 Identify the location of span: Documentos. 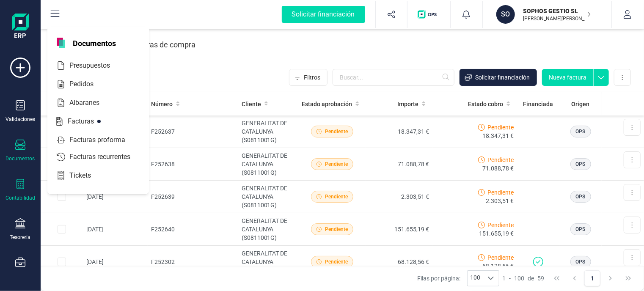
(94, 42).